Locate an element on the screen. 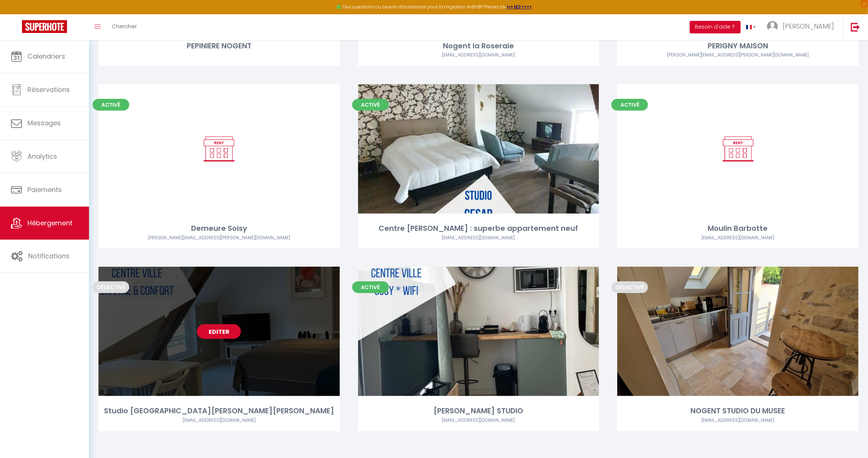  img: Super Booking is located at coordinates (44, 26).